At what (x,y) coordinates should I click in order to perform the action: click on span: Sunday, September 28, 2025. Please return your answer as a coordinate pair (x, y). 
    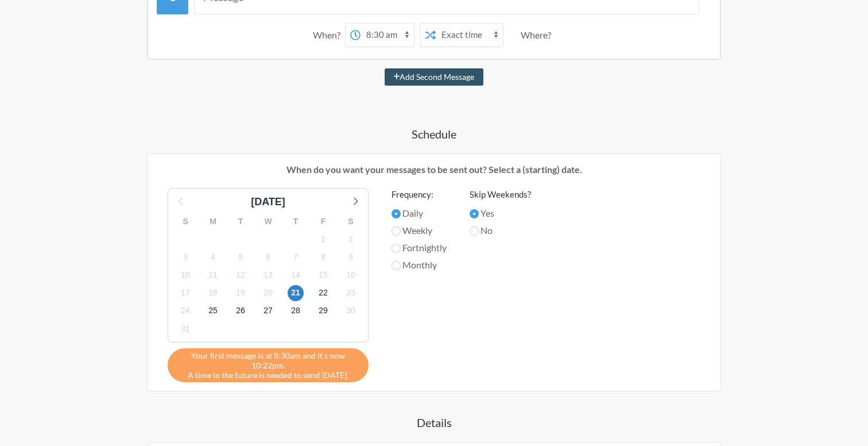
    Looking at the image, I should click on (295, 311).